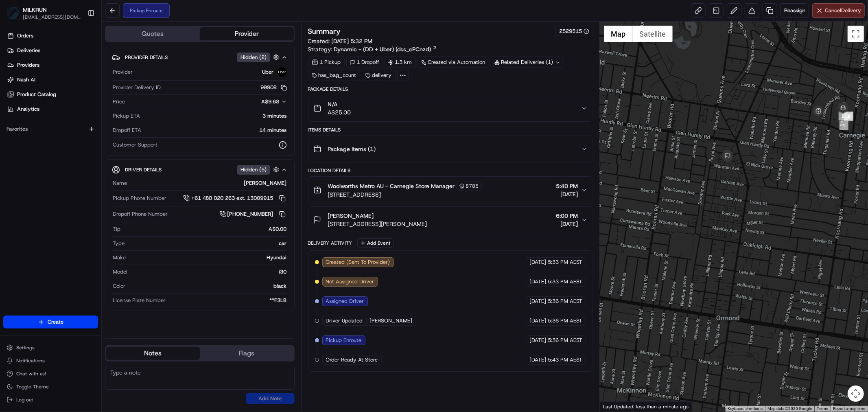 The width and height of the screenshot is (868, 412). What do you see at coordinates (822, 408) in the screenshot?
I see `a: Terms (opens in new tab)` at bounding box center [822, 408].